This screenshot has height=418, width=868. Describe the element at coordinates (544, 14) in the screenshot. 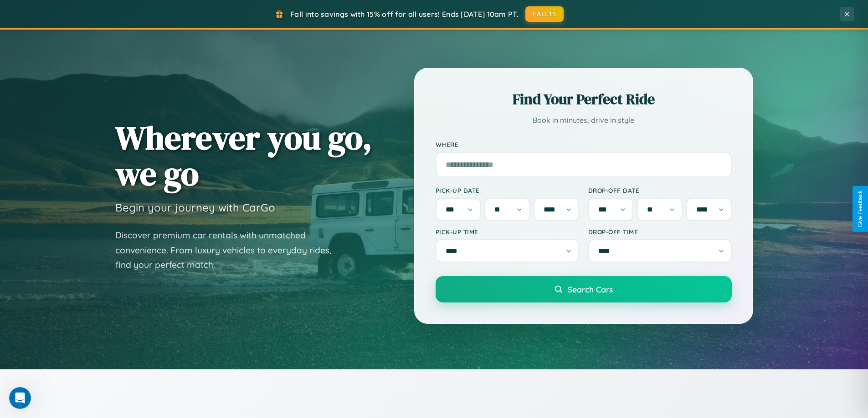

I see `button: FALL15` at that location.